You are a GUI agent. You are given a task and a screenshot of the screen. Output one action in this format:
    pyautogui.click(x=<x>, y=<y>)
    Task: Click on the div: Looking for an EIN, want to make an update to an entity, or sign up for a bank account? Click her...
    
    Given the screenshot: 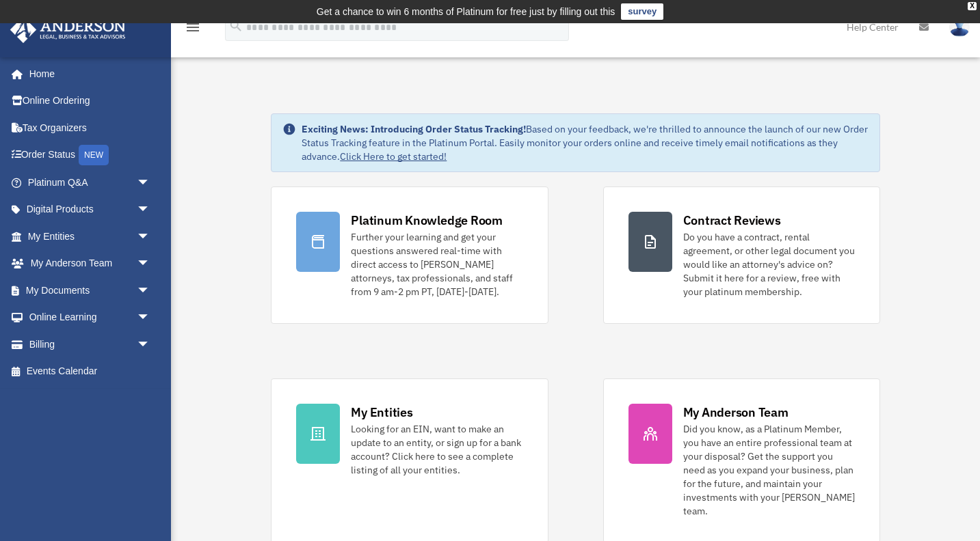 What is the action you would take?
    pyautogui.click(x=437, y=450)
    